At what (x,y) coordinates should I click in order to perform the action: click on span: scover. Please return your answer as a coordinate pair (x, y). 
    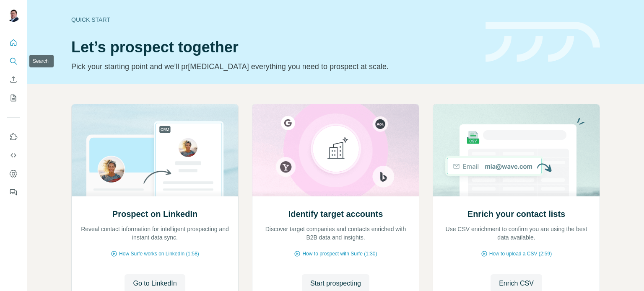
    Looking at the image, I should click on (277, 229).